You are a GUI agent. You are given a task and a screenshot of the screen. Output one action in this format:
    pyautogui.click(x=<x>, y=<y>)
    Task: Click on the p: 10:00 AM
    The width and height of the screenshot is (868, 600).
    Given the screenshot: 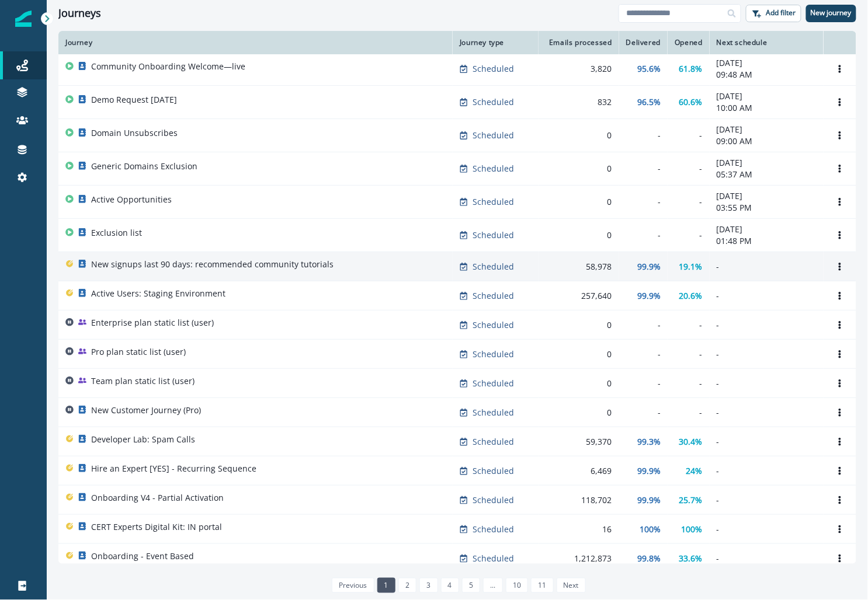 What is the action you would take?
    pyautogui.click(x=766, y=107)
    